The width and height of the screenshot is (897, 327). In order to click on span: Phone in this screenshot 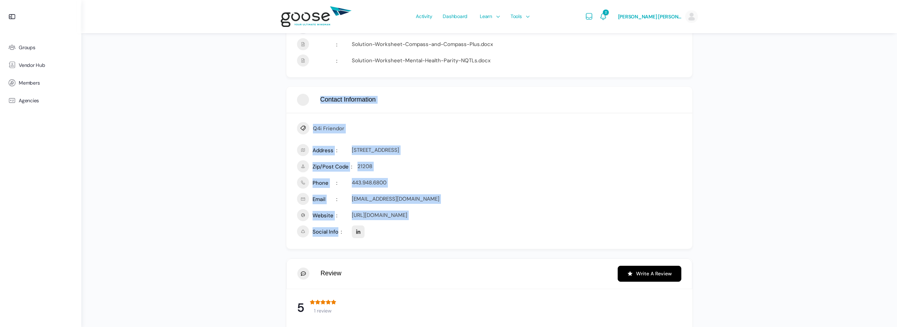, I will do `click(325, 183)`.